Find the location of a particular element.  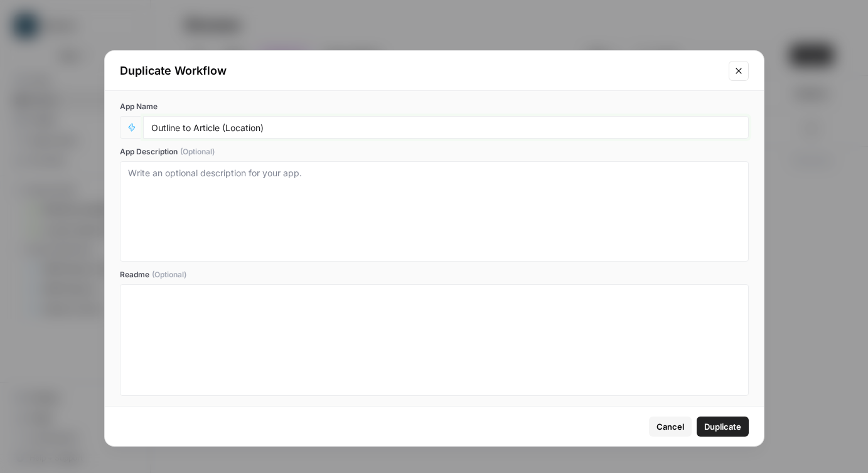

button: Cancel is located at coordinates (670, 427).